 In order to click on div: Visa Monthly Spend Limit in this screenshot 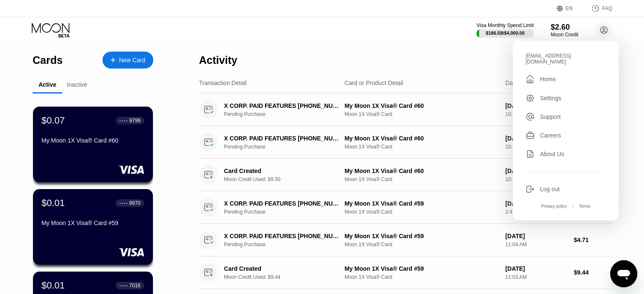, I will do `click(505, 25)`.